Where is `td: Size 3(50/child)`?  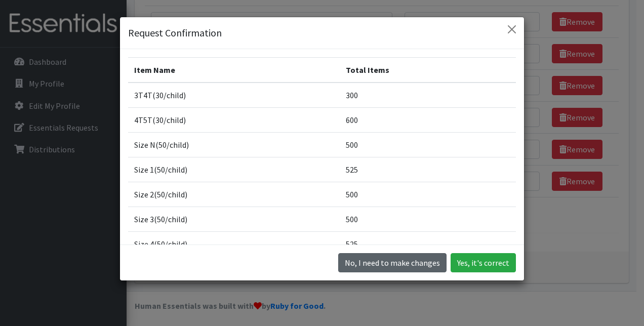
td: Size 3(50/child) is located at coordinates (233, 218).